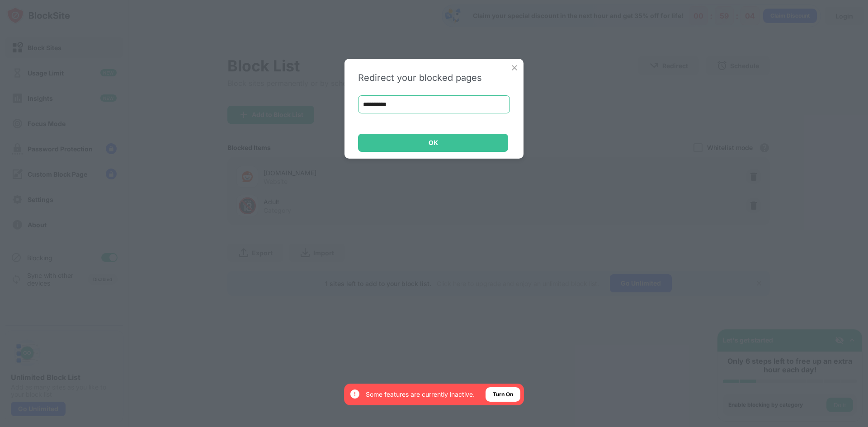  Describe the element at coordinates (433, 142) in the screenshot. I see `div: OK` at that location.